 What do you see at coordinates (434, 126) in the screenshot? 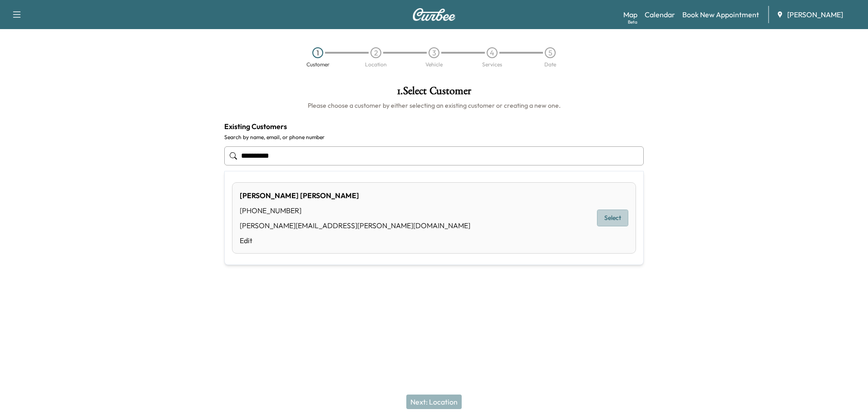
I see `h4: Existing Customers` at bounding box center [434, 126].